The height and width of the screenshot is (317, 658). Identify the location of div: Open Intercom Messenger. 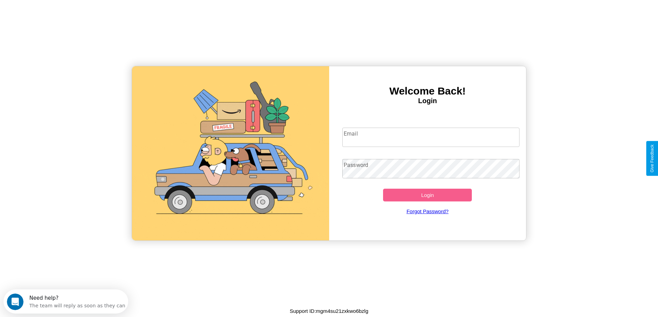
(66, 12).